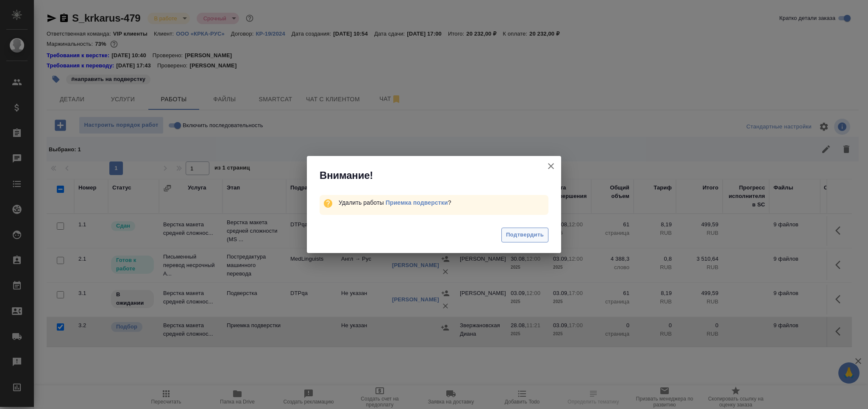  I want to click on span: Подтвердить, so click(525, 235).